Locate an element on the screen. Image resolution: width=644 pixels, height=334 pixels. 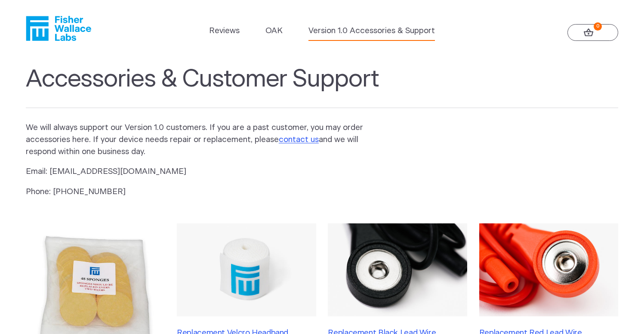
img: Replacement Velcro Headband is located at coordinates (246, 270).